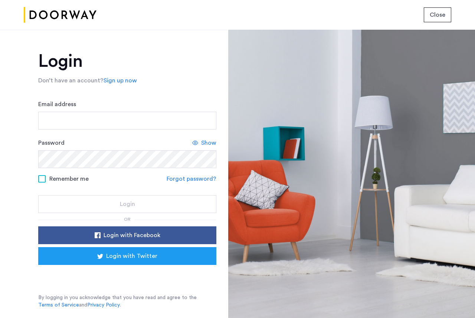 This screenshot has width=475, height=318. Describe the element at coordinates (59, 305) in the screenshot. I see `a: Terms of Service` at that location.